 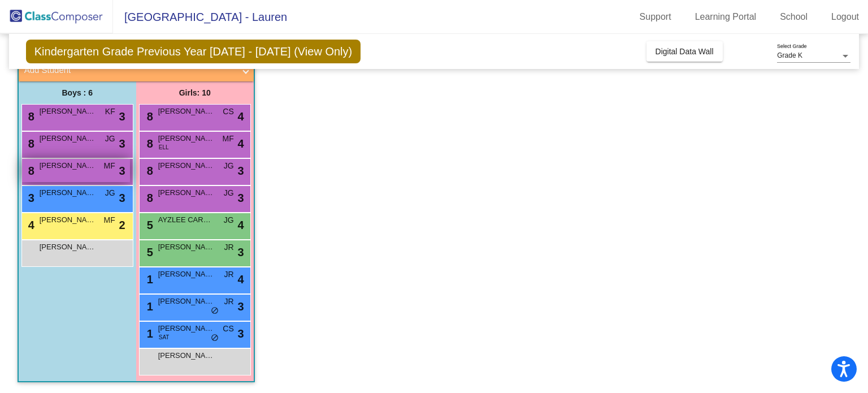 What do you see at coordinates (164, 147) in the screenshot?
I see `span: ELL` at bounding box center [164, 147].